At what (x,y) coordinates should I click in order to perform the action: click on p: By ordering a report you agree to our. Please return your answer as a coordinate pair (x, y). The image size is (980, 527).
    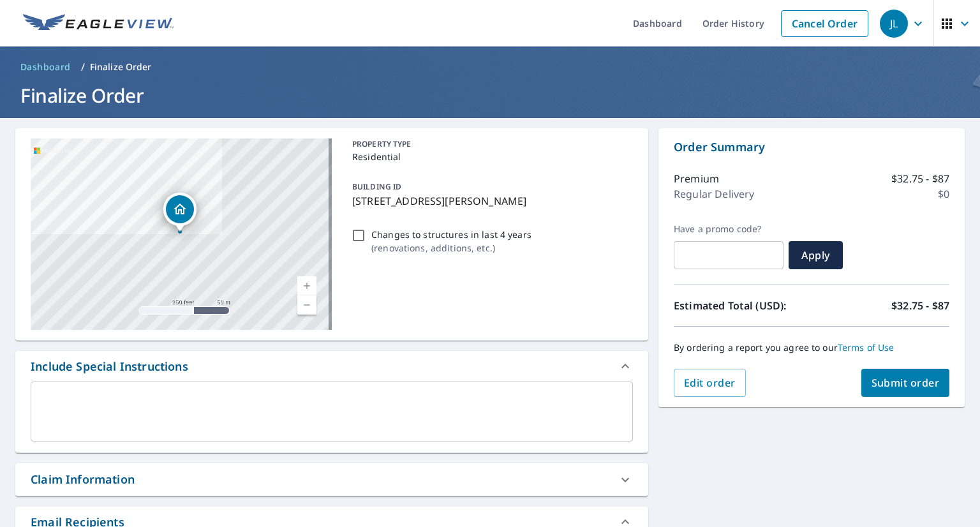
    Looking at the image, I should click on (812, 348).